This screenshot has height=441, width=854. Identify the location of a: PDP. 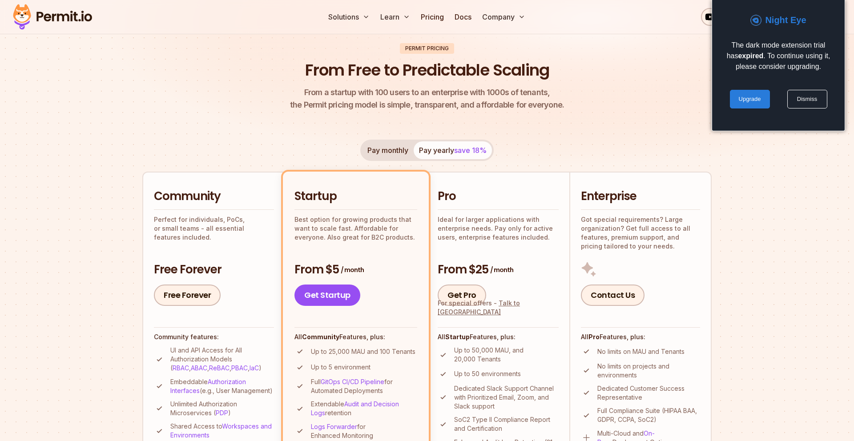
(222, 413).